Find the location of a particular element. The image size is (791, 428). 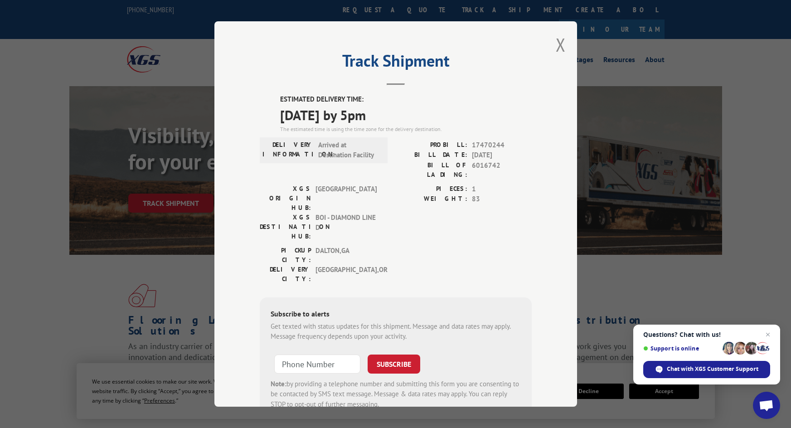

label: XGS ORIGIN HUB: is located at coordinates (285, 198).